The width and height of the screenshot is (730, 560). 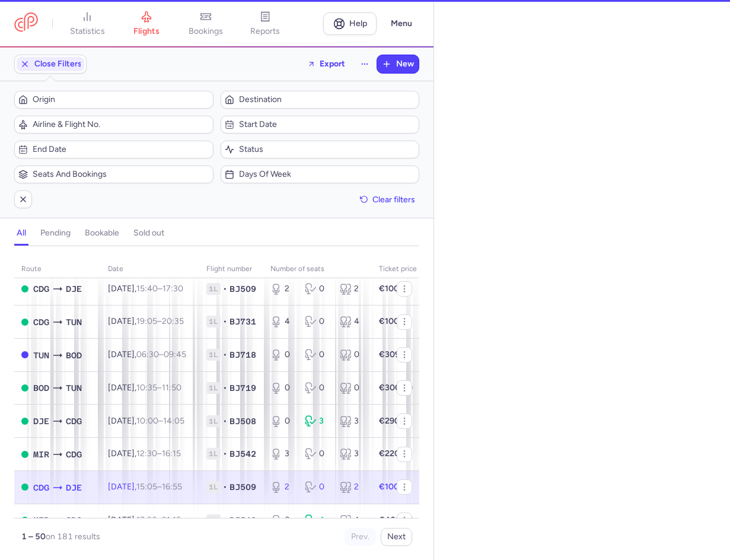 I want to click on time: 21:15, so click(x=172, y=519).